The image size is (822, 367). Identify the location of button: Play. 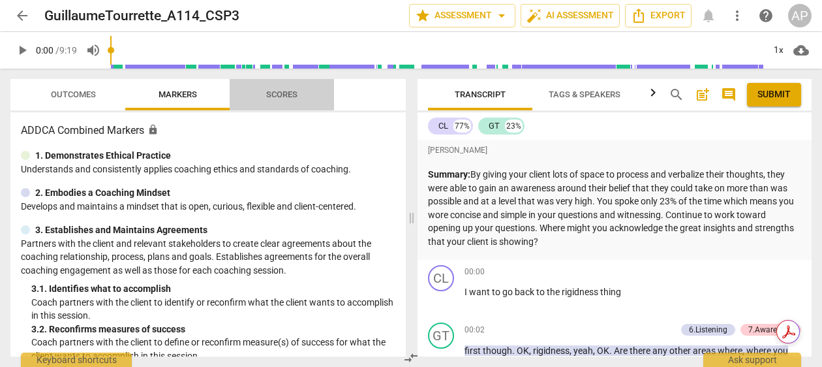
(22, 50).